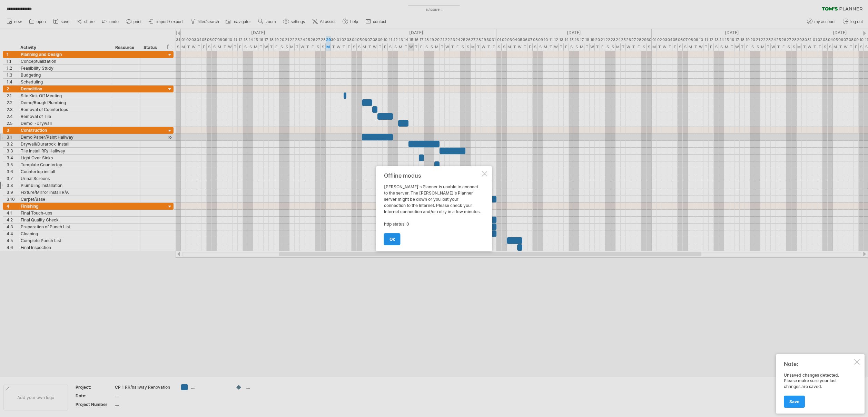 The image size is (868, 417). I want to click on div: autosave..., so click(434, 9).